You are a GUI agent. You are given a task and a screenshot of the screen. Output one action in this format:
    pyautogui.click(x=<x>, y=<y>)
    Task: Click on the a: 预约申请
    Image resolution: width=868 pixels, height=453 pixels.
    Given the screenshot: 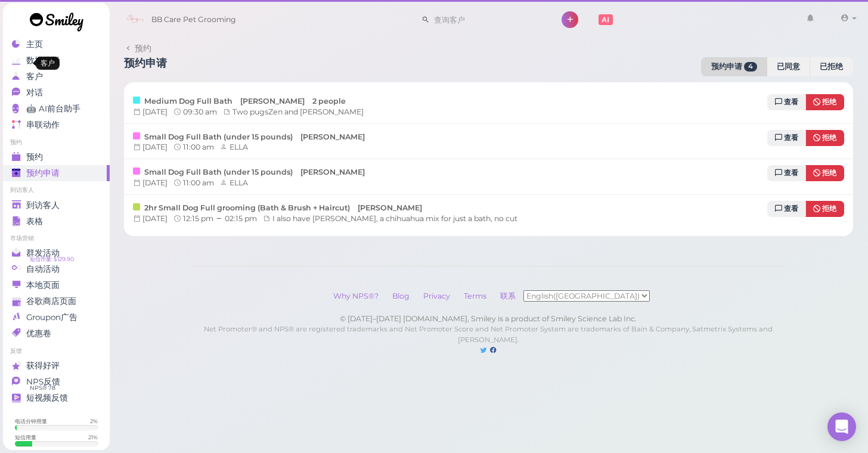 What is the action you would take?
    pyautogui.click(x=56, y=173)
    